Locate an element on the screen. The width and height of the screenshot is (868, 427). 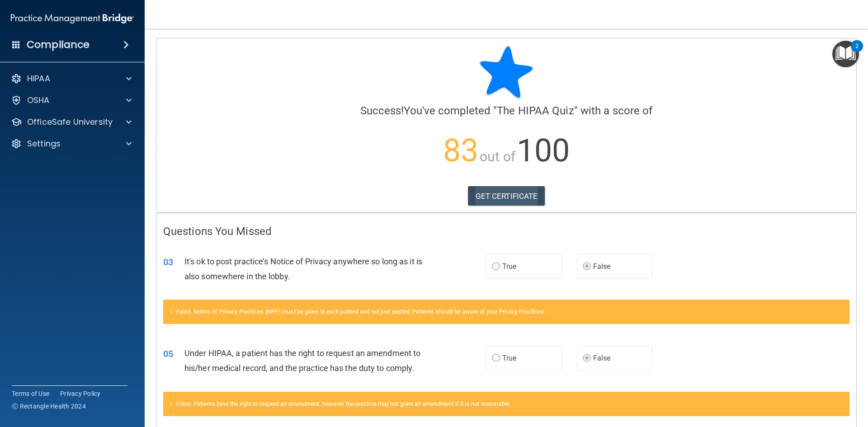
a: OSHA is located at coordinates (71, 100).